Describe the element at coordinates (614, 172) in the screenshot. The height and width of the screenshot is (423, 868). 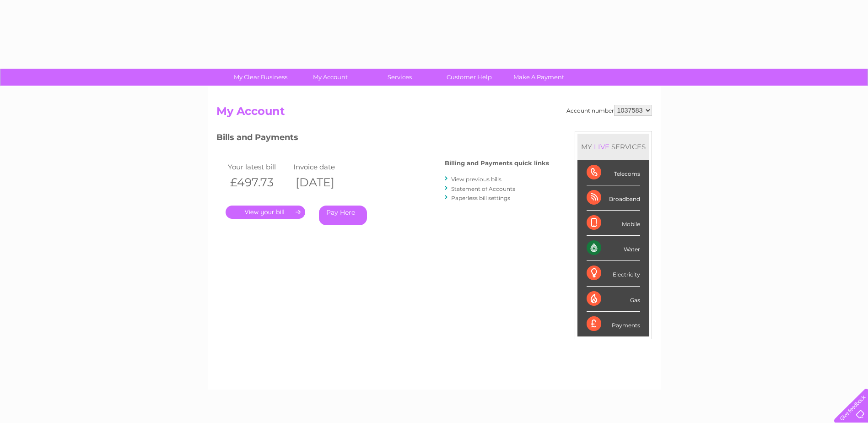
I see `div: Telecoms` at that location.